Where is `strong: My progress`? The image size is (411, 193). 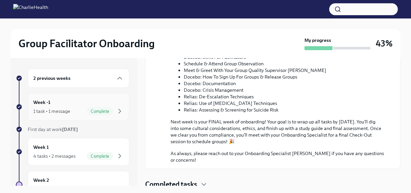
strong: My progress is located at coordinates (318, 40).